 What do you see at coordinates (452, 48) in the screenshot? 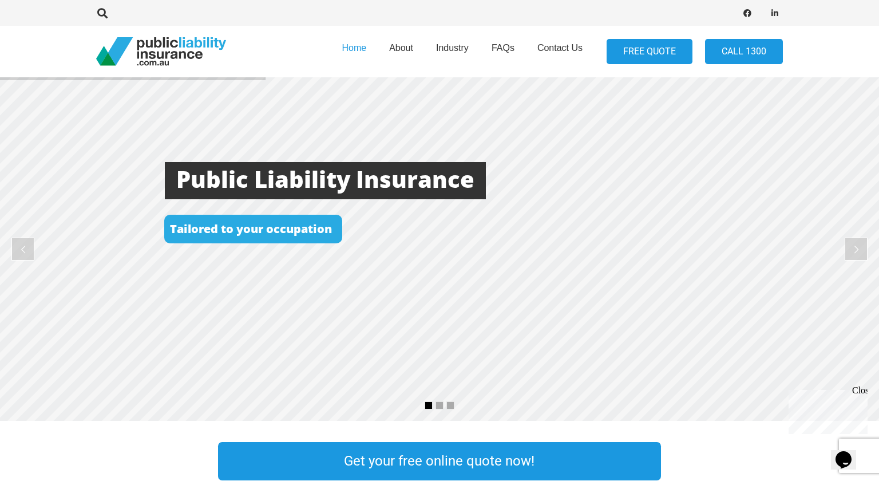
I see `span: Industry` at bounding box center [452, 48].